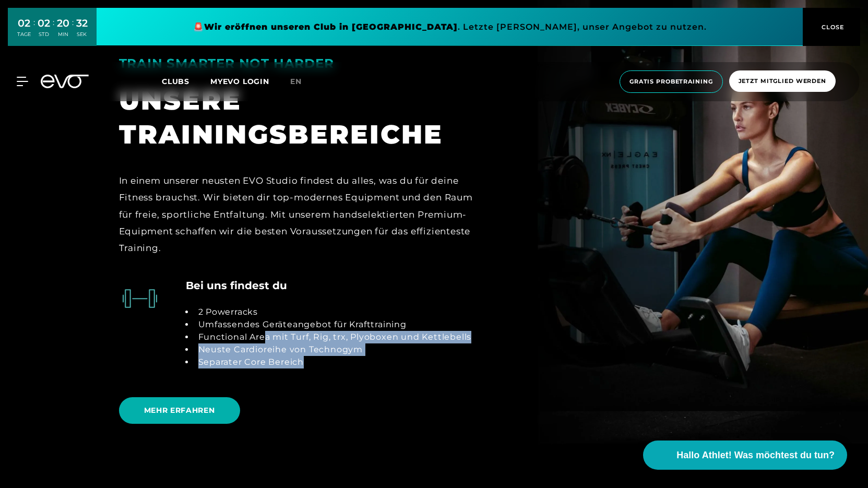 The image size is (868, 488). I want to click on li: Umfassendes Geräteangebot für Krafttraining, so click(333, 325).